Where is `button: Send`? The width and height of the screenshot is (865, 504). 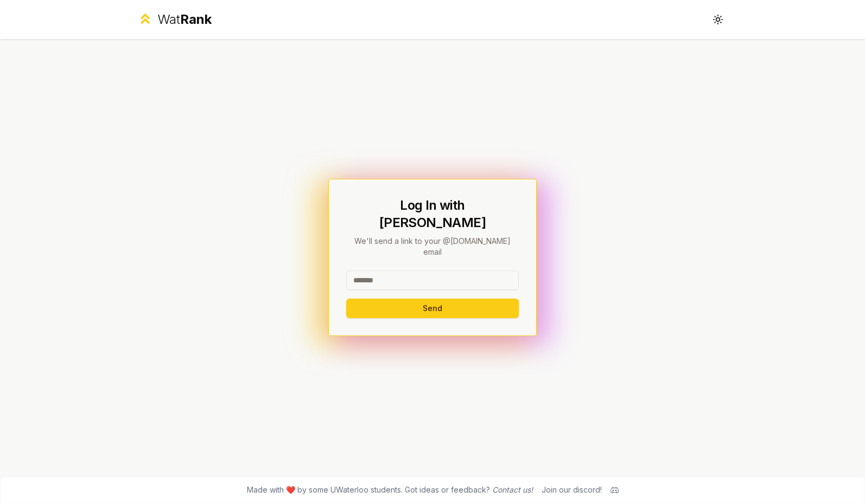 button: Send is located at coordinates (432, 309).